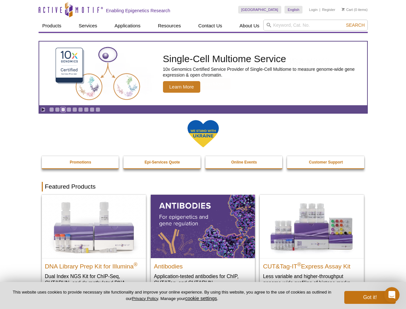 The height and width of the screenshot is (309, 406). What do you see at coordinates (312, 279) in the screenshot?
I see `p: Less variable and higher-throughput genome-wide profiling of histone marks​.` at bounding box center [312, 279].